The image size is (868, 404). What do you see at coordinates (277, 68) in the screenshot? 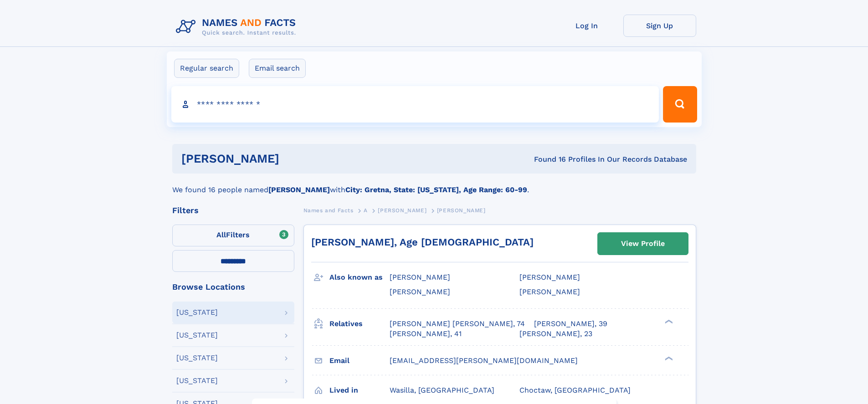
I see `label: Email search` at bounding box center [277, 68].